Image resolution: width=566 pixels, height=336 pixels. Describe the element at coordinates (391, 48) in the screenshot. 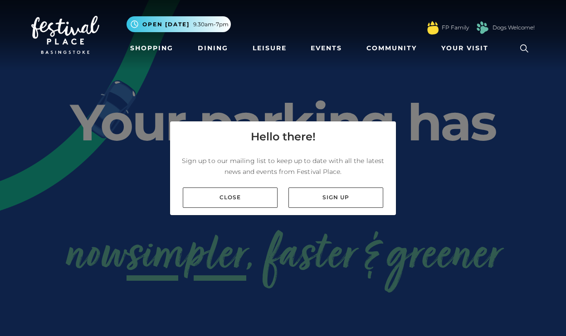

I see `a: Community` at that location.